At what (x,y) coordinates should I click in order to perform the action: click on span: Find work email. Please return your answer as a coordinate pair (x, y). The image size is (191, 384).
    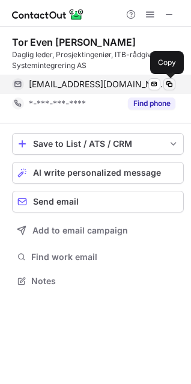
    Looking at the image, I should click on (105, 257).